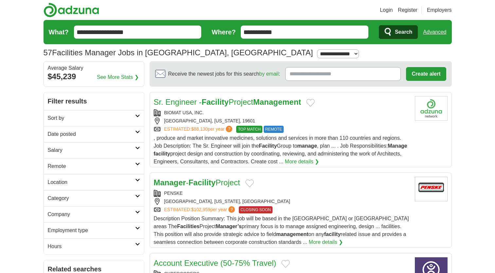 The width and height of the screenshot is (495, 273). I want to click on a: Sr. Engineer -FacilityProjectManagement, so click(227, 102).